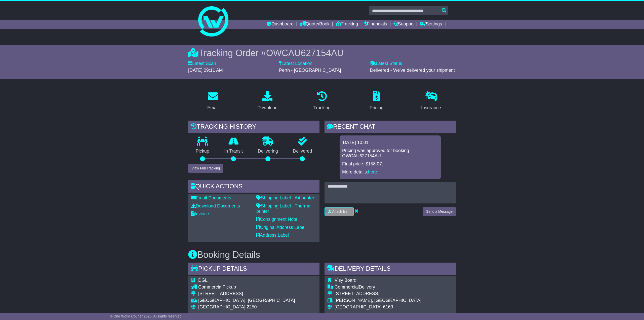  Describe the element at coordinates (280, 24) in the screenshot. I see `a: Dashboard` at that location.